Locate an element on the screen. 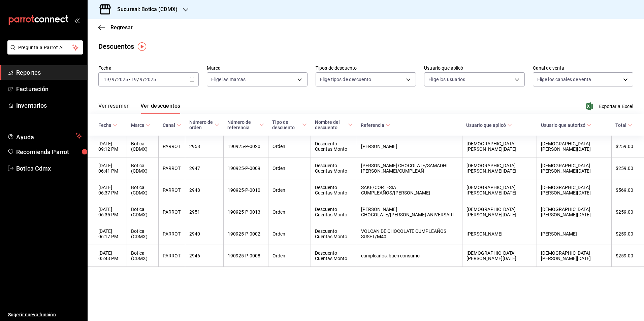 The image size is (644, 321). span: Referencia is located at coordinates (376, 126).